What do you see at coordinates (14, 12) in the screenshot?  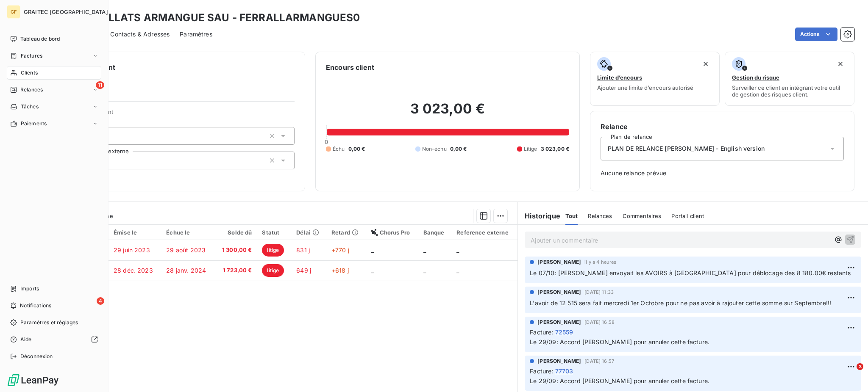 I see `div: GF` at bounding box center [14, 12].